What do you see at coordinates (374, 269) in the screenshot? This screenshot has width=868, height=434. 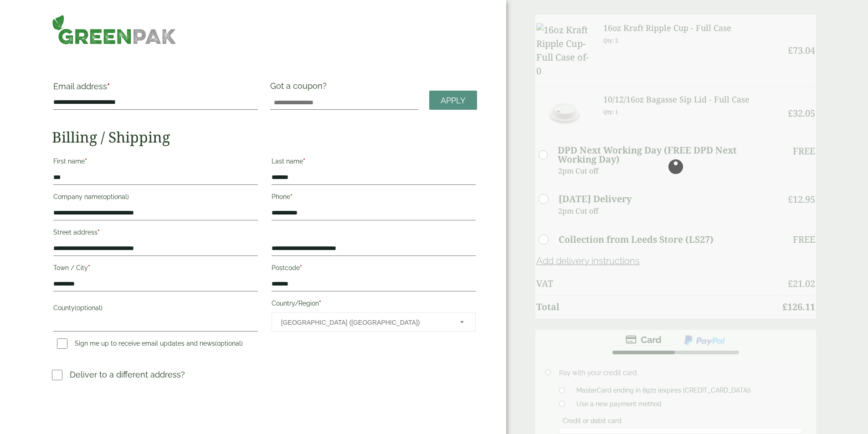 I see `label: Postcode` at bounding box center [374, 269].